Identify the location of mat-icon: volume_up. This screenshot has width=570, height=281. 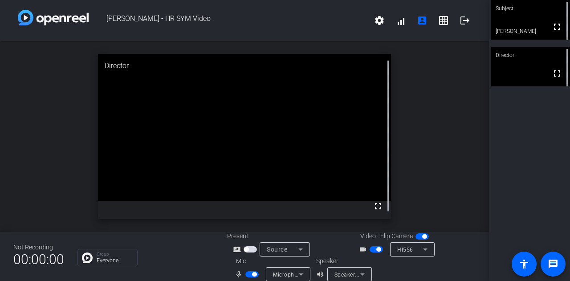
(321, 274).